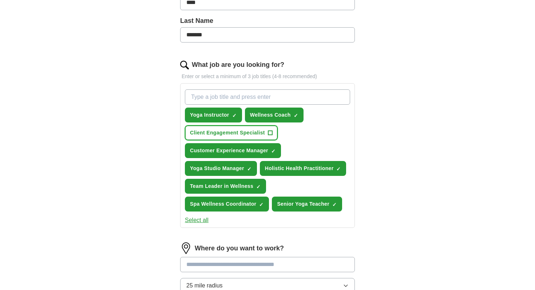  What do you see at coordinates (238, 65) in the screenshot?
I see `label: What job are you looking for?` at bounding box center [238, 65].